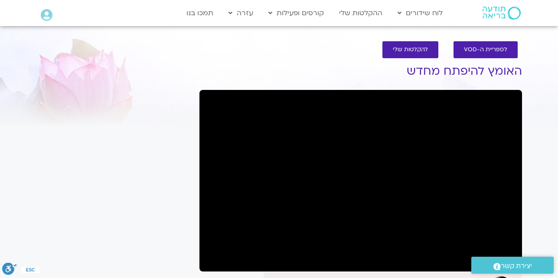  I want to click on a: תמכו בנו, so click(200, 13).